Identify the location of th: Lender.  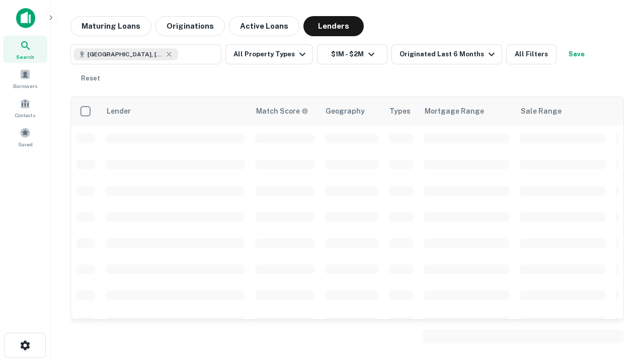
(175, 111).